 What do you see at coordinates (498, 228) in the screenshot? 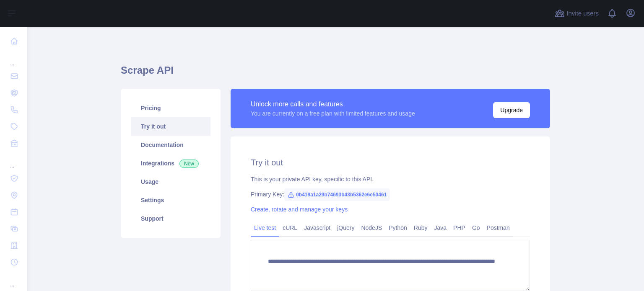
I see `a: Postman` at bounding box center [498, 228].